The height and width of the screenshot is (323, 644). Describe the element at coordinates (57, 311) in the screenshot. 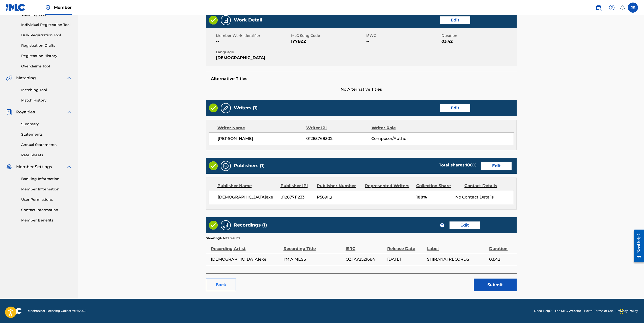

I see `span: Mechanical Licensing Collective © 2025` at that location.